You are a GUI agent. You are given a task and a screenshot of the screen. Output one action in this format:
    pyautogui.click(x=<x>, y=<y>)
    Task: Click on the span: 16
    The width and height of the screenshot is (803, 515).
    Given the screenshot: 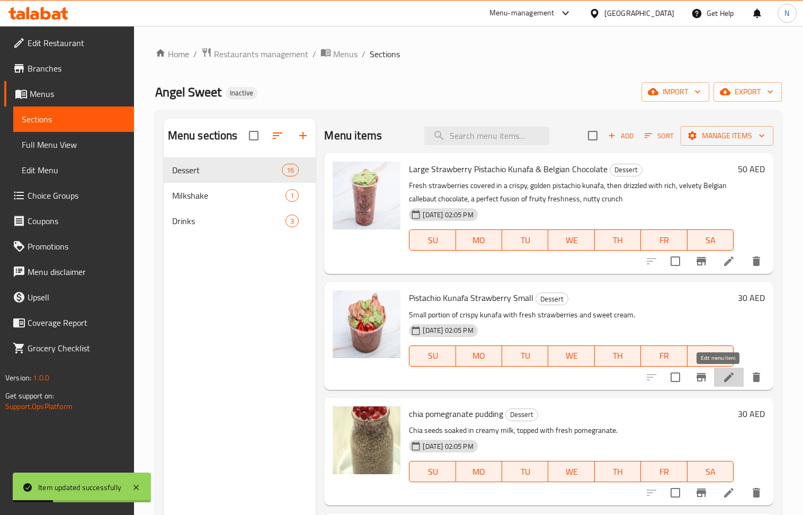 What is the action you would take?
    pyautogui.click(x=290, y=170)
    